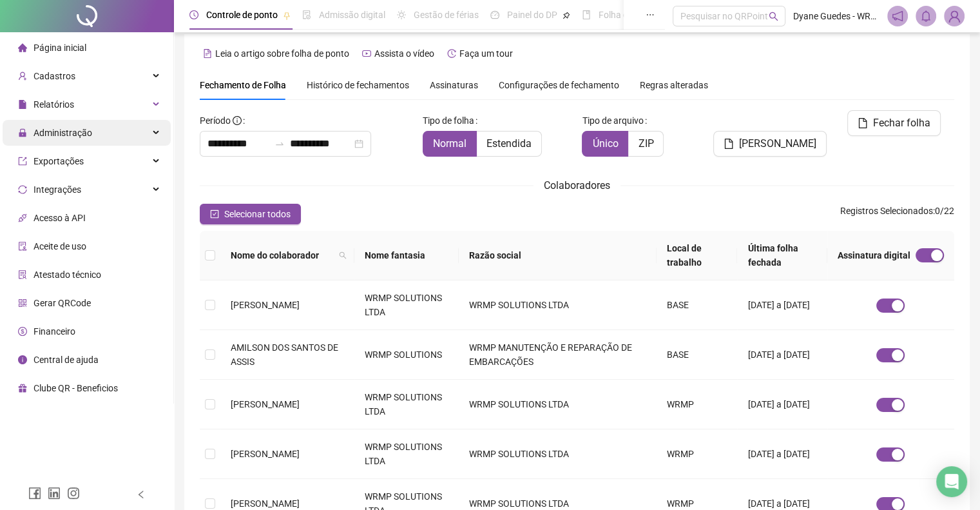  I want to click on span: Fechamento de Folha, so click(243, 85).